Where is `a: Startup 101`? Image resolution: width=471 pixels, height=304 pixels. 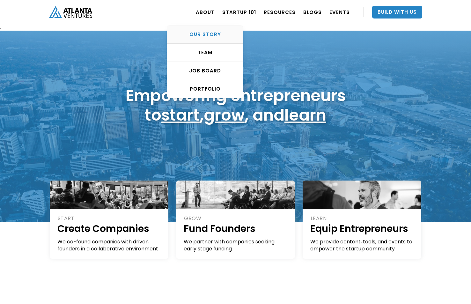
a: Startup 101 is located at coordinates (239, 12).